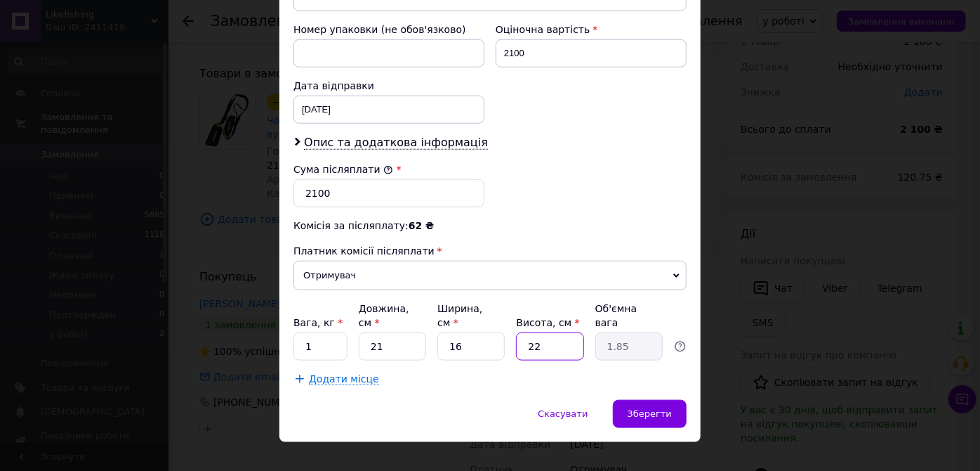 This screenshot has width=980, height=471. Describe the element at coordinates (629, 316) in the screenshot. I see `div: Об'ємна вага` at that location.